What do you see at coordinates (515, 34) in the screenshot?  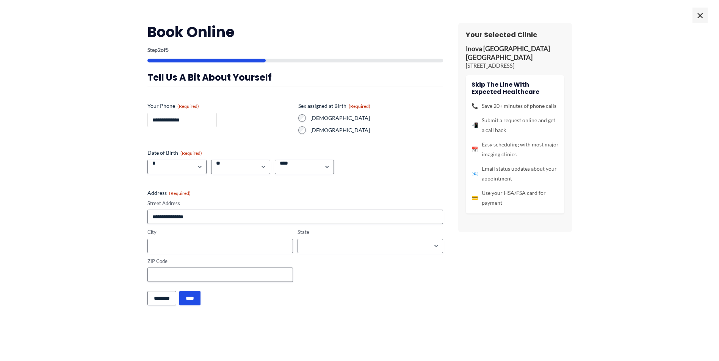 I see `h3: Your Selected Clinic` at bounding box center [515, 34].